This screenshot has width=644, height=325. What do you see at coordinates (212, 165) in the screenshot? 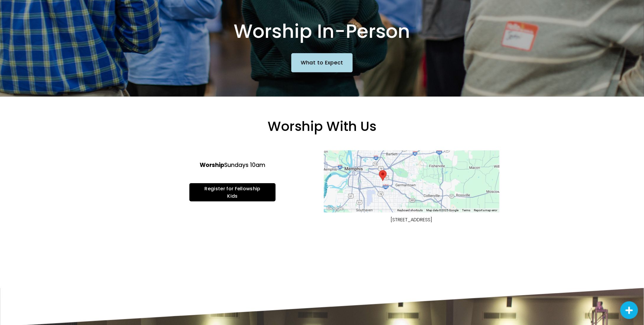
I see `strong: Worship` at bounding box center [212, 165].